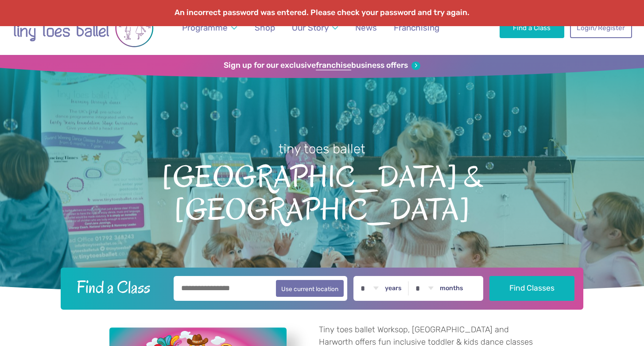 This screenshot has width=644, height=346. What do you see at coordinates (333, 66) in the screenshot?
I see `strong: franchise` at bounding box center [333, 66].